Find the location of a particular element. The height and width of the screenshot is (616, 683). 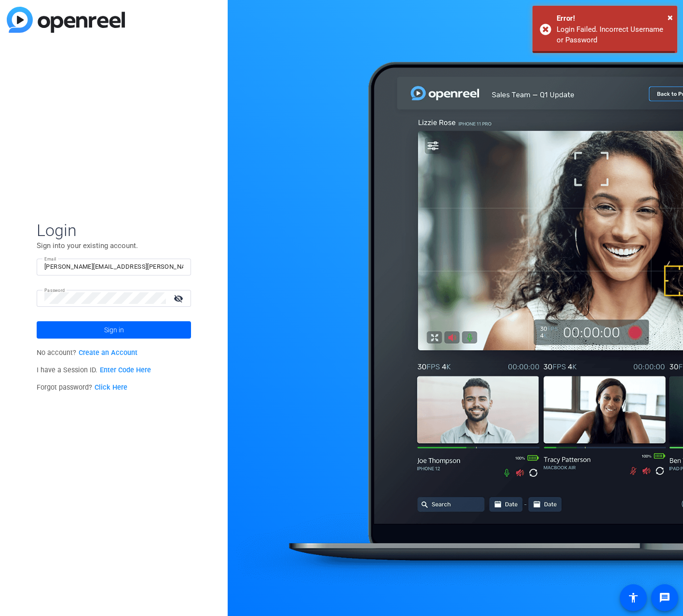

p: Sign into your existing account. is located at coordinates (114, 246).